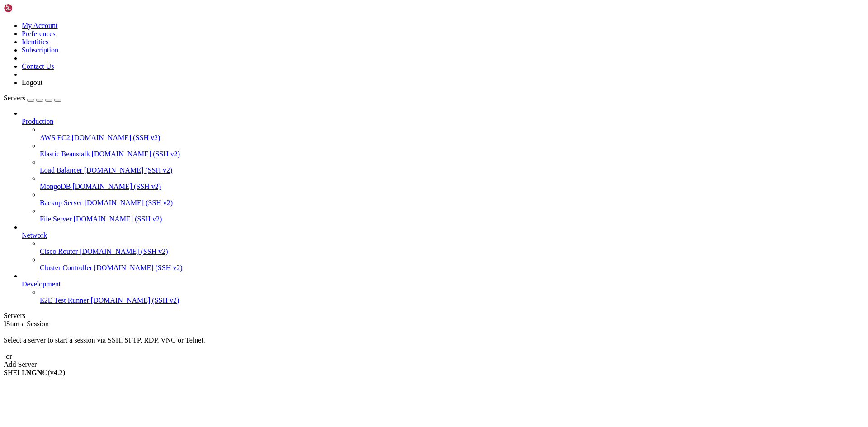 This screenshot has height=427, width=868. Describe the element at coordinates (55, 186) in the screenshot. I see `span: MongoDB` at that location.